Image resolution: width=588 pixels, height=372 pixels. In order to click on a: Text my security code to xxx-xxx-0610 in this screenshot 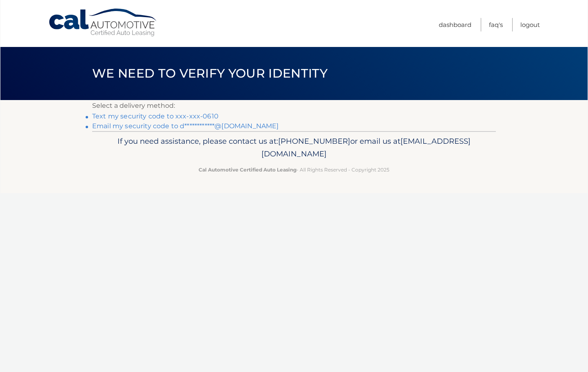, I will do `click(155, 116)`.